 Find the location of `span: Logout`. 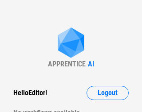

span: Logout is located at coordinates (108, 93).